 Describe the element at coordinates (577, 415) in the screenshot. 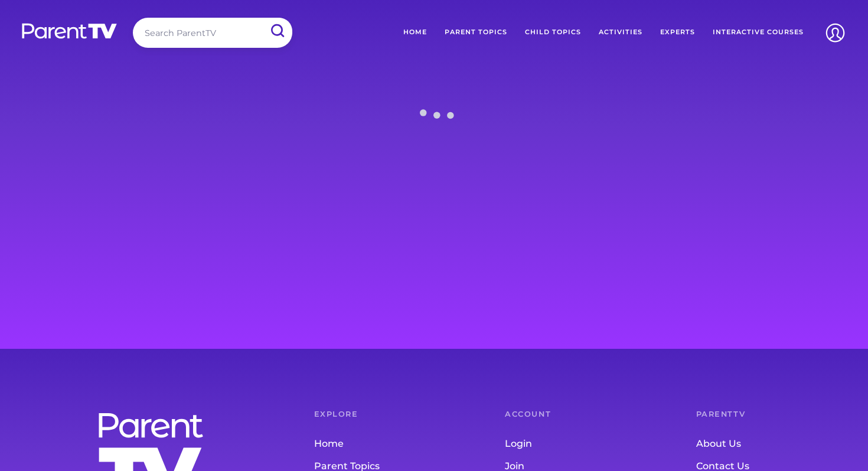

I see `h6: Account` at that location.